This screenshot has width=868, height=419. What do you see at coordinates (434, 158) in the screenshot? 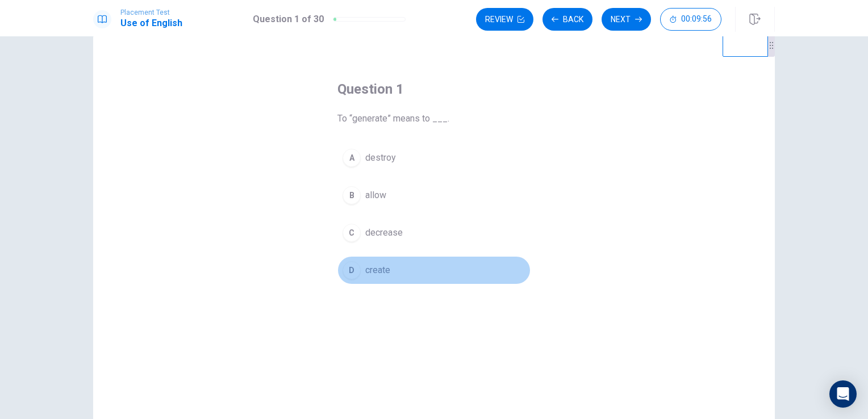
I see `button: Adestroy` at bounding box center [434, 158].